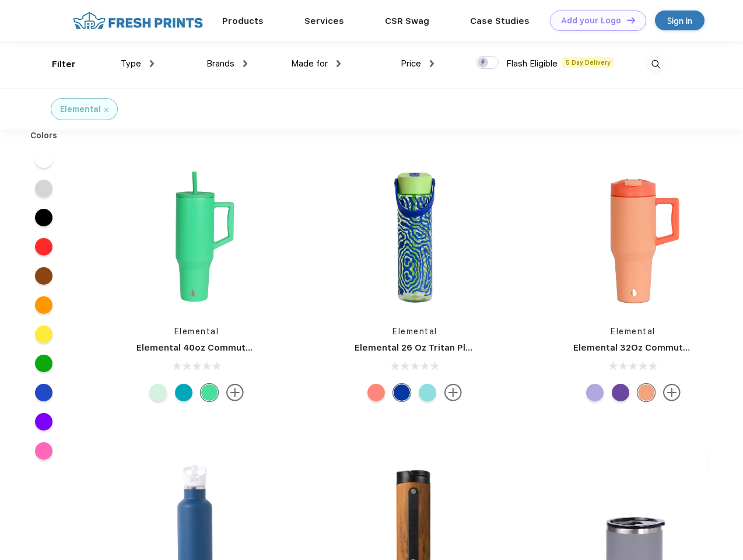 This screenshot has height=560, width=743. I want to click on div: Green, so click(210, 392).